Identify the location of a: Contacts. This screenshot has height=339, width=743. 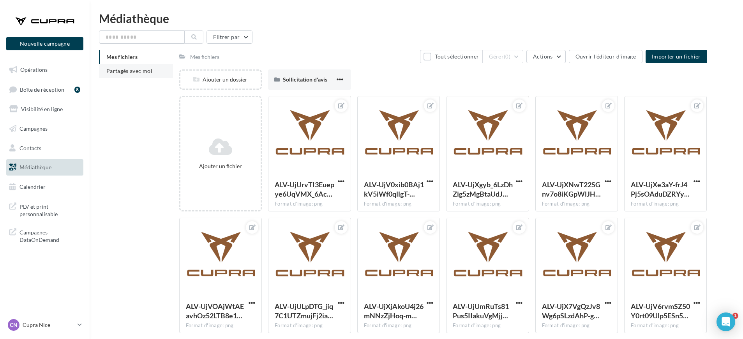
(45, 148).